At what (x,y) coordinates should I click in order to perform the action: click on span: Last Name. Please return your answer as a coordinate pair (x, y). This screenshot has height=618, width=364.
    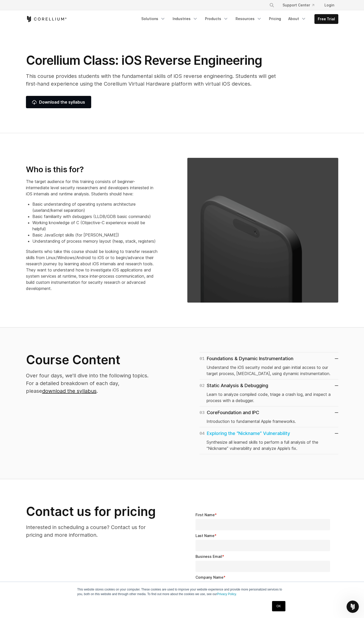
    Looking at the image, I should click on (205, 536).